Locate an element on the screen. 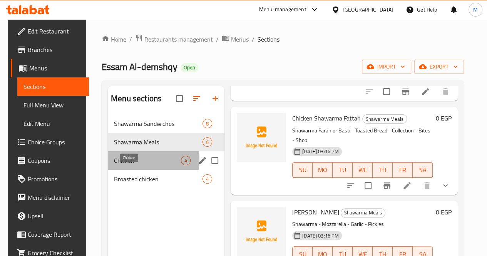 The image size is (487, 256). span: Coverage Report is located at coordinates (55, 234).